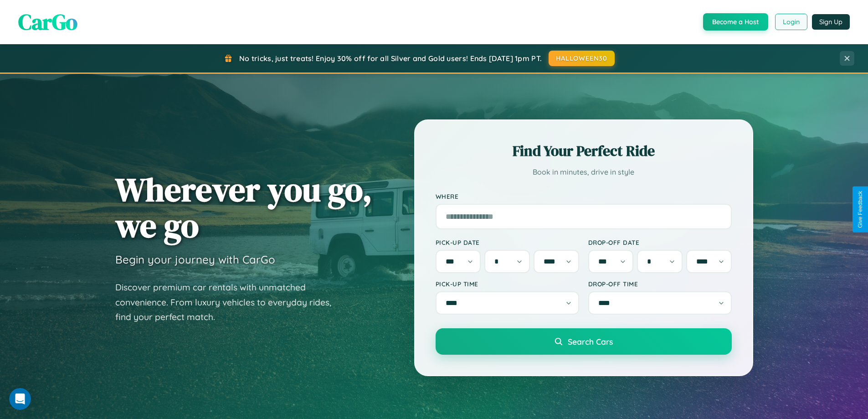 This screenshot has width=868, height=419. Describe the element at coordinates (659, 283) in the screenshot. I see `label: Drop-off Time` at that location.